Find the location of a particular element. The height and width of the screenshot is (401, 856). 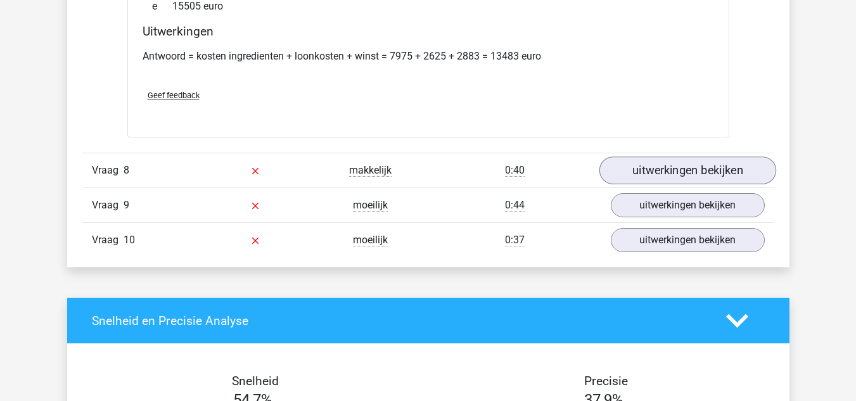

span: 0:37 is located at coordinates (514, 240).